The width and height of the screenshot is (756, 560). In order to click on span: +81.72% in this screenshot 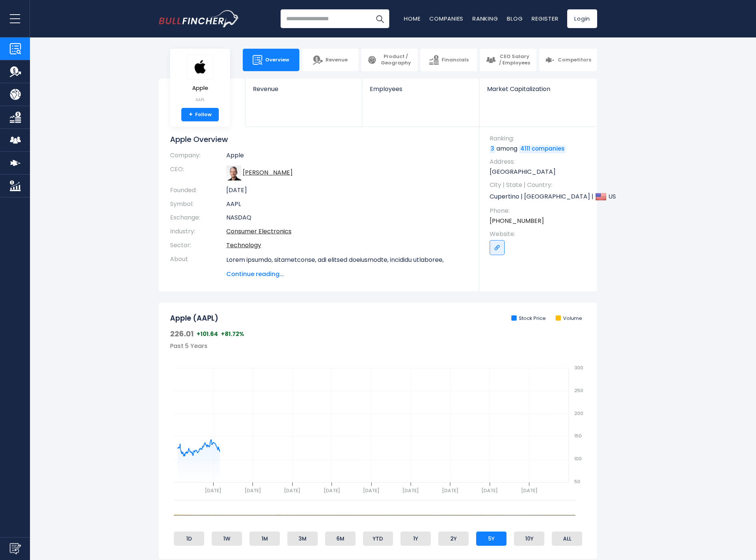, I will do `click(233, 334)`.